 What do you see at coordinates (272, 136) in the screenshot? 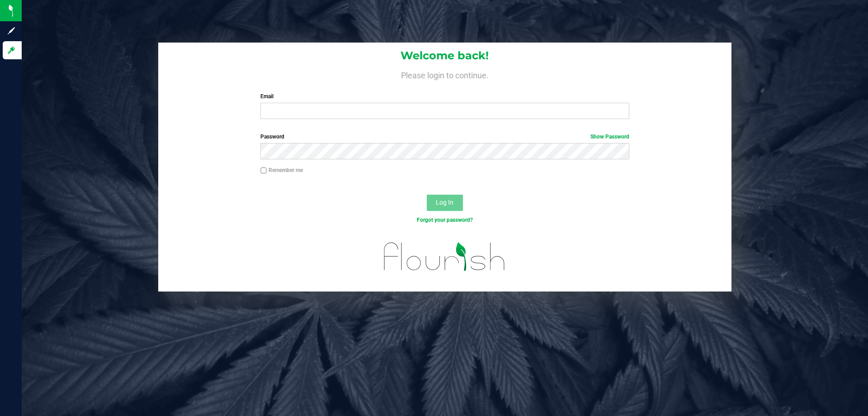
I see `span: Password` at bounding box center [272, 136].